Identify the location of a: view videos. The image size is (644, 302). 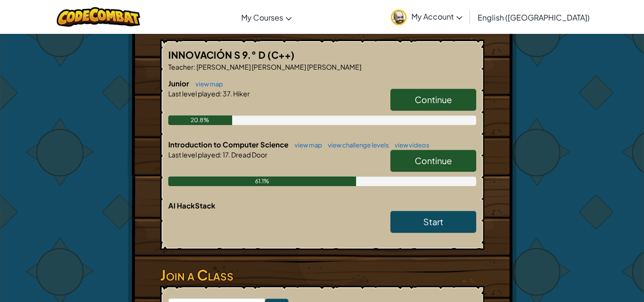
(409, 145).